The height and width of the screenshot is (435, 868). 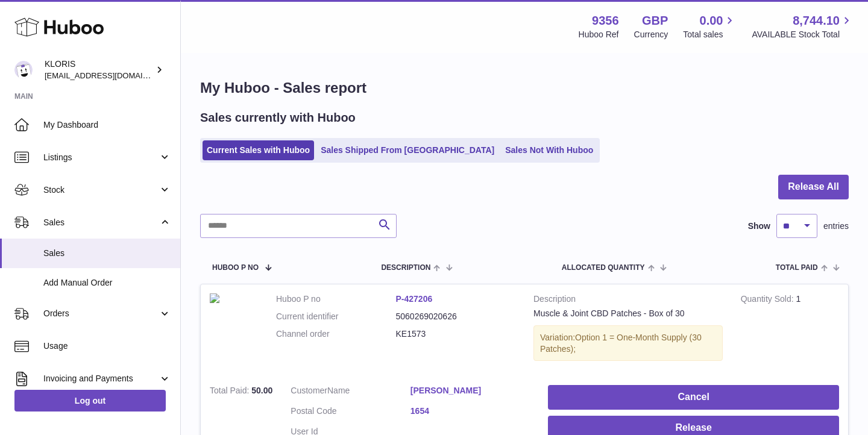 I want to click on a: 0.00 Total sales, so click(x=710, y=26).